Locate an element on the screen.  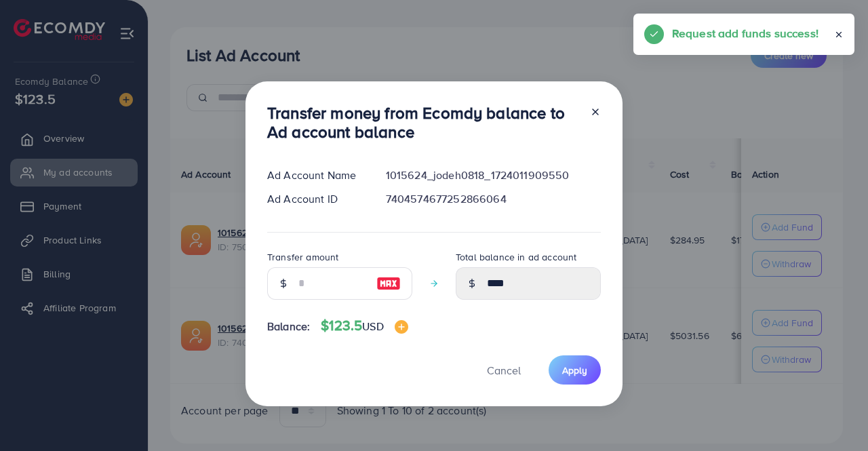
button: Cancel is located at coordinates (504, 370).